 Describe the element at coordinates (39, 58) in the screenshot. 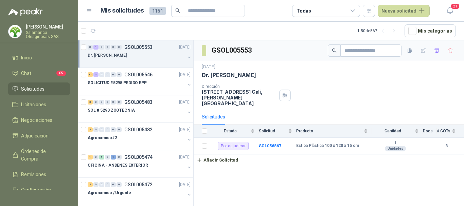

I see `a: Inicio` at that location.